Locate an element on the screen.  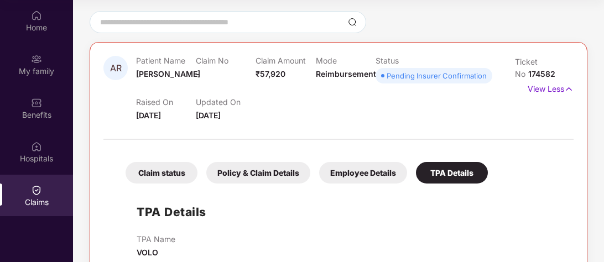
h1: TPA Details is located at coordinates (171, 212).